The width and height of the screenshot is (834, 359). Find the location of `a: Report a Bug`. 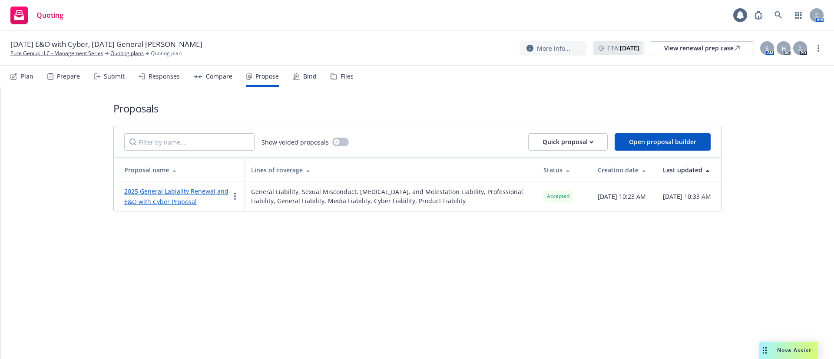

a: Report a Bug is located at coordinates (759, 15).